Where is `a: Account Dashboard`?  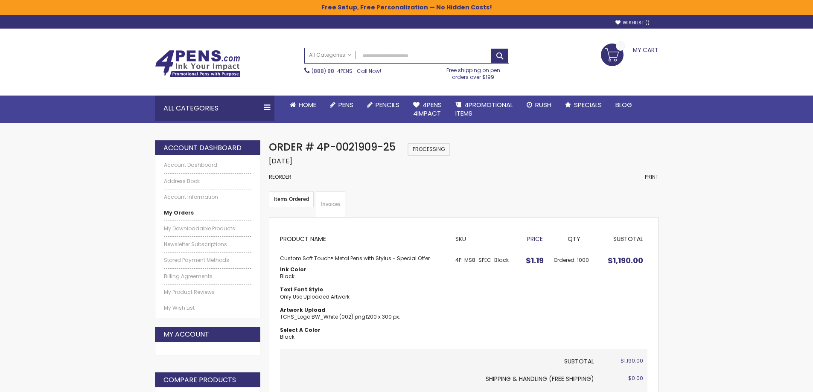
a: Account Dashboard is located at coordinates (208, 165).